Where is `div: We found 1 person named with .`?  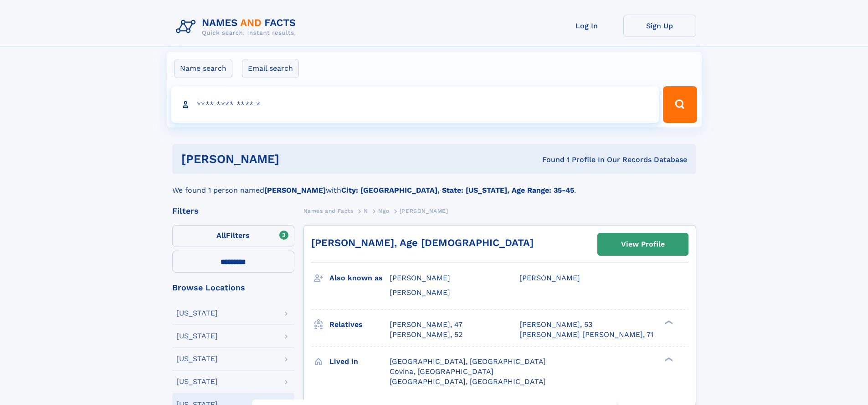
div: We found 1 person named with . is located at coordinates (435, 185).